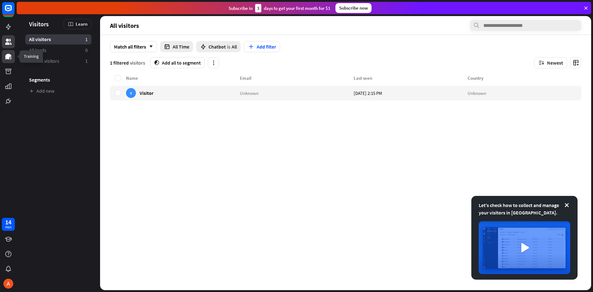  I want to click on div: Email, so click(297, 78).